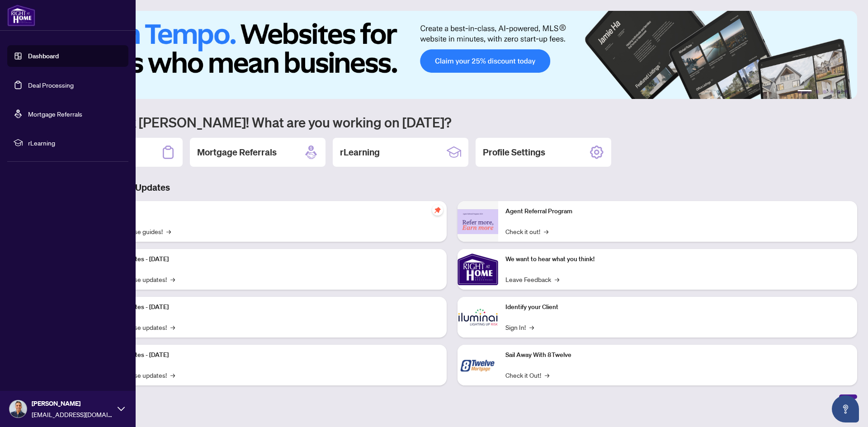  Describe the element at coordinates (360, 152) in the screenshot. I see `h2: rLearning` at that location.